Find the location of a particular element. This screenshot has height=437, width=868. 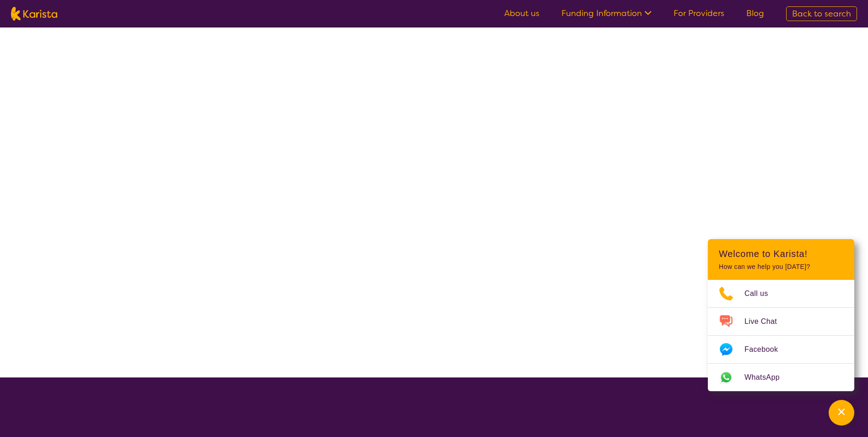

a: For Providers is located at coordinates (699, 13).